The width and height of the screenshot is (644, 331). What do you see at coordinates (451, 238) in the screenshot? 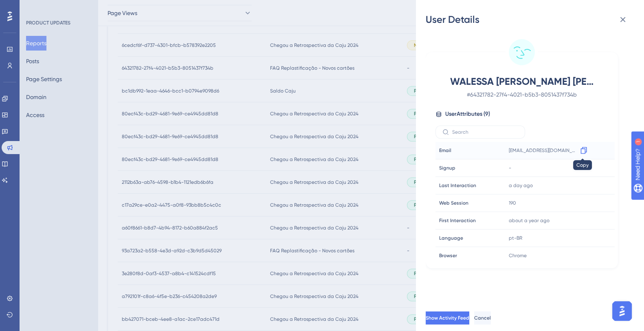
I see `span: Language` at bounding box center [451, 238].